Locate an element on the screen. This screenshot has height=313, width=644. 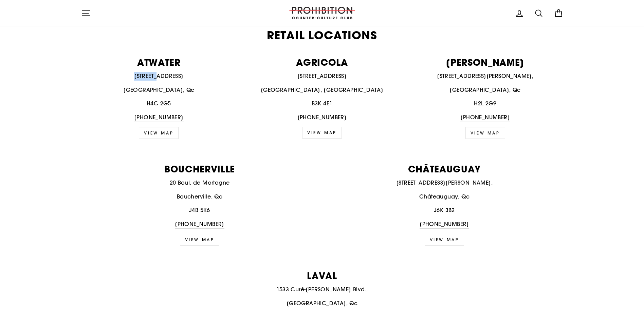
p: Boucherville, Qc is located at coordinates (199, 197).